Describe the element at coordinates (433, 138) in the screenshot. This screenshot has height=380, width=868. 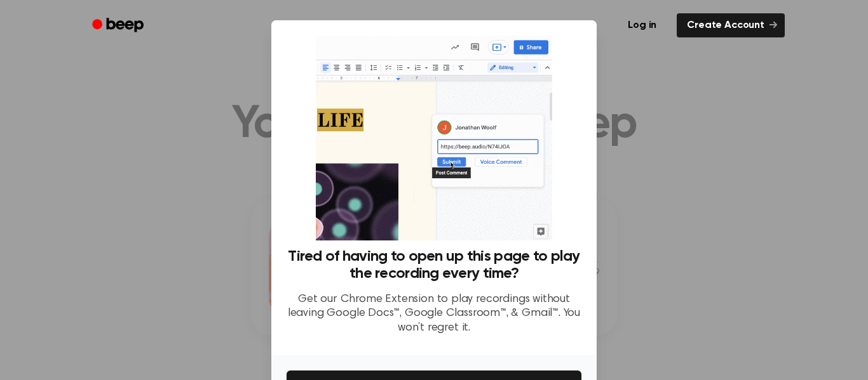
I see `img: Beep extension in action` at that location.